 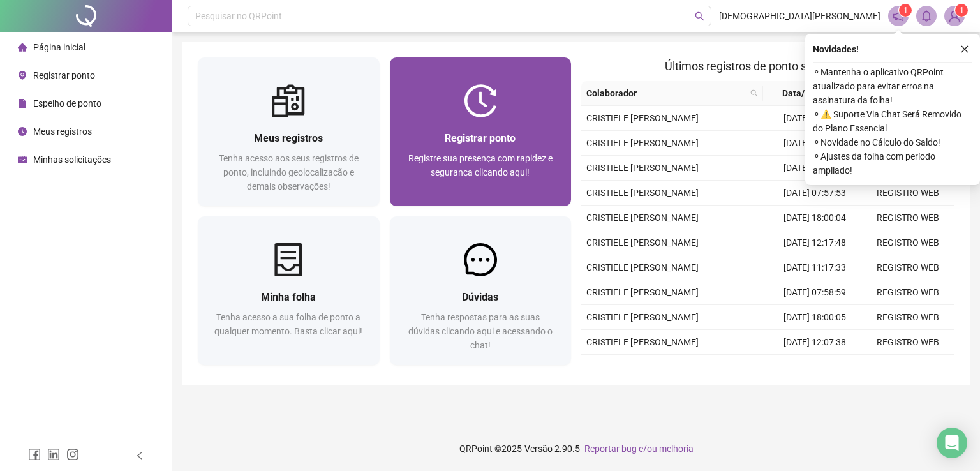 I want to click on a: Registrar pontoRegistre sua presença com rapidez e segurança clicando aqui!, so click(x=481, y=131).